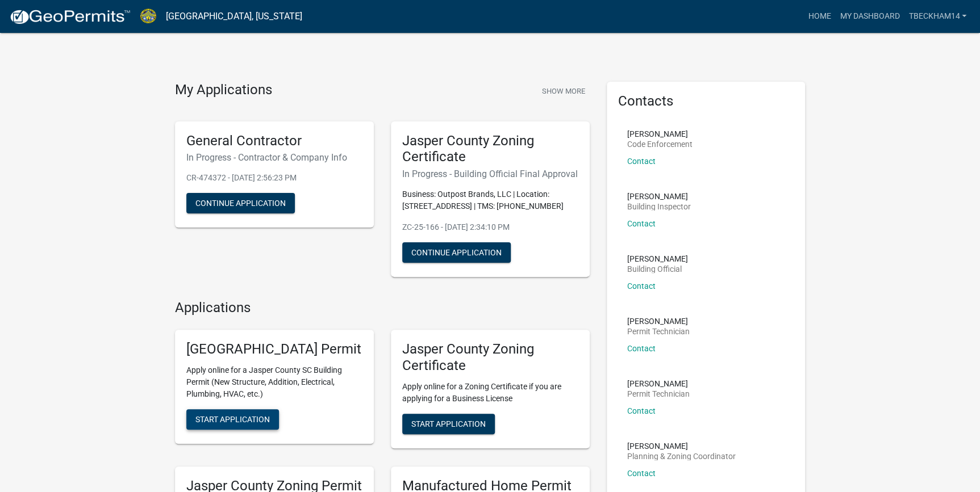  Describe the element at coordinates (657, 269) in the screenshot. I see `p: Building Official` at that location.